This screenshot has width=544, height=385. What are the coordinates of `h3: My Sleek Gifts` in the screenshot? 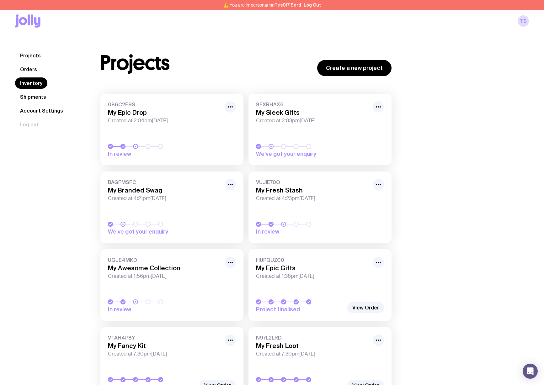 It's located at (313, 113).